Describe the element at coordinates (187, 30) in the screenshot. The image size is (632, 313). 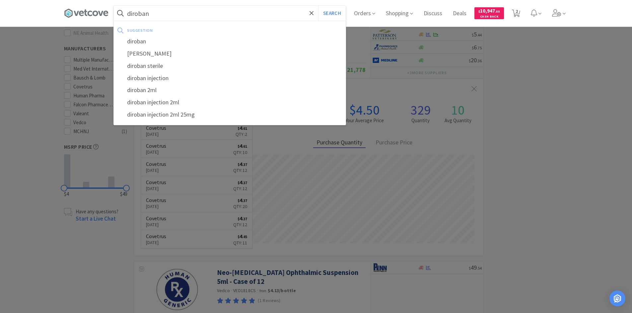
I see `div: suggestion` at that location.